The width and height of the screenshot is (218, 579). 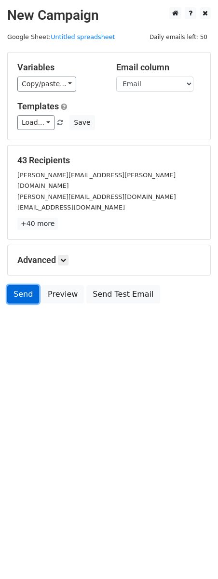 What do you see at coordinates (178, 37) in the screenshot?
I see `a: Daily emails left: 50` at bounding box center [178, 37].